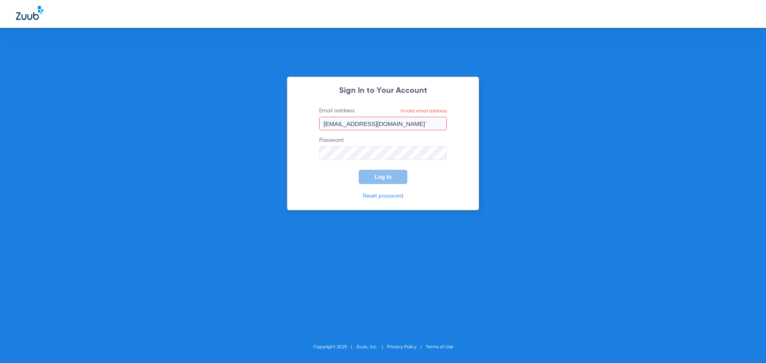 Image resolution: width=766 pixels, height=363 pixels. I want to click on span: Invalid email address, so click(423, 111).